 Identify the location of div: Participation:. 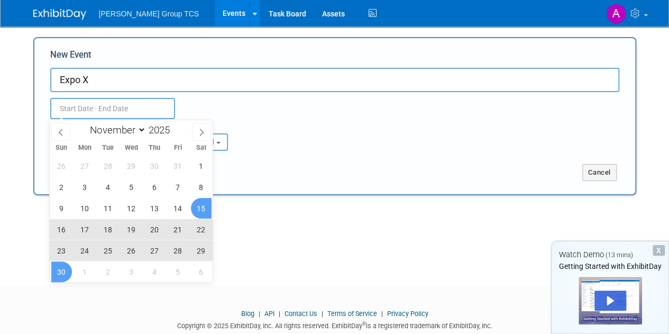
(201, 126).